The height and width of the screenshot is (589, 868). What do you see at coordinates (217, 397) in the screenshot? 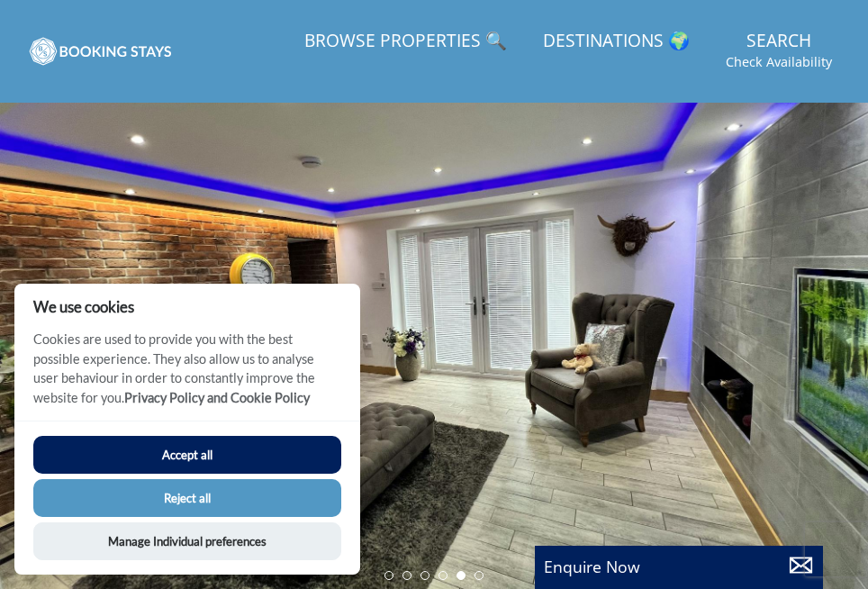
I see `a: Privacy Policy and Cookie Policy` at bounding box center [217, 397].